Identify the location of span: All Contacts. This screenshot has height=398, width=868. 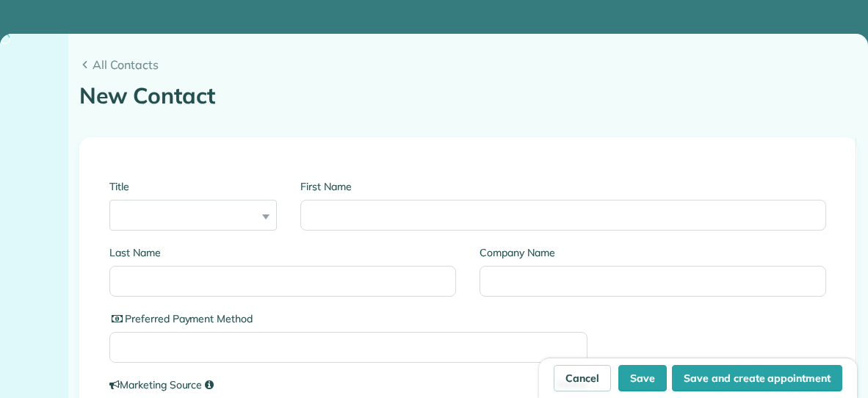
(474, 65).